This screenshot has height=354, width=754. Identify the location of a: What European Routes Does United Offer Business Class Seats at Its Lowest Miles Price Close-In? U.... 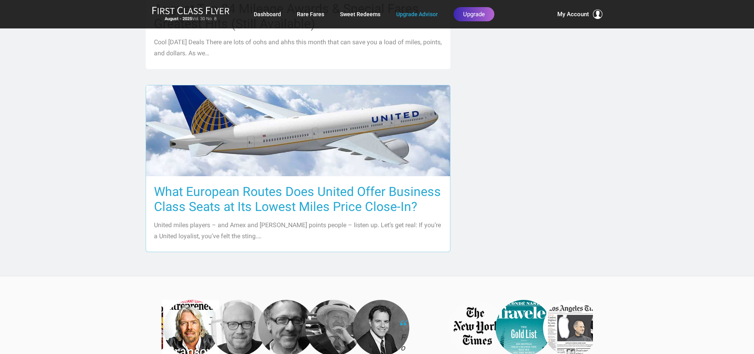
(298, 169).